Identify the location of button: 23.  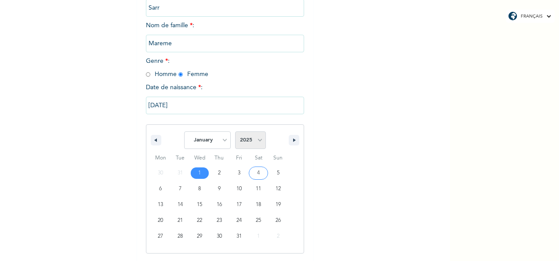
(219, 221).